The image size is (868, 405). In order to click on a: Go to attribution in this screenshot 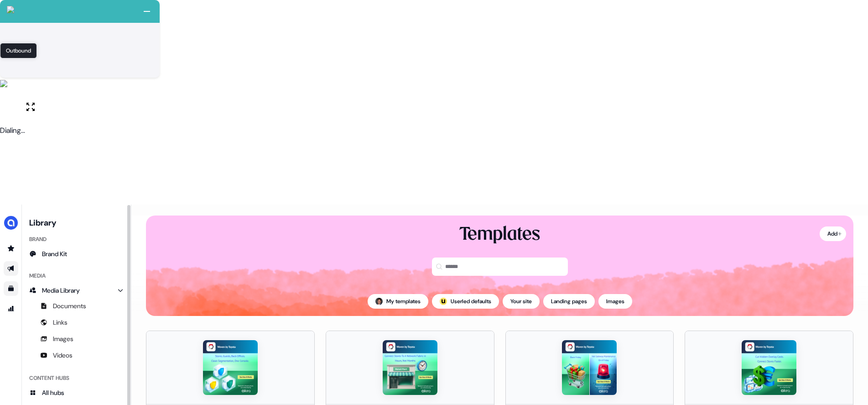, I will do `click(11, 309)`.